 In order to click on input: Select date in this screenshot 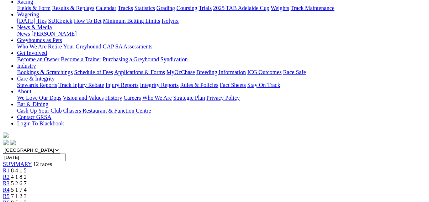, I will do `click(34, 157)`.